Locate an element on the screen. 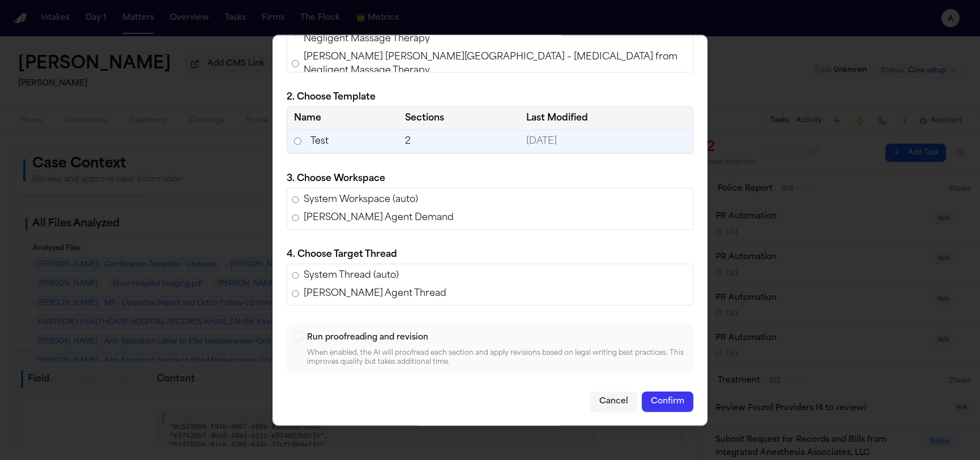  span: System Thread (auto) is located at coordinates (351, 276).